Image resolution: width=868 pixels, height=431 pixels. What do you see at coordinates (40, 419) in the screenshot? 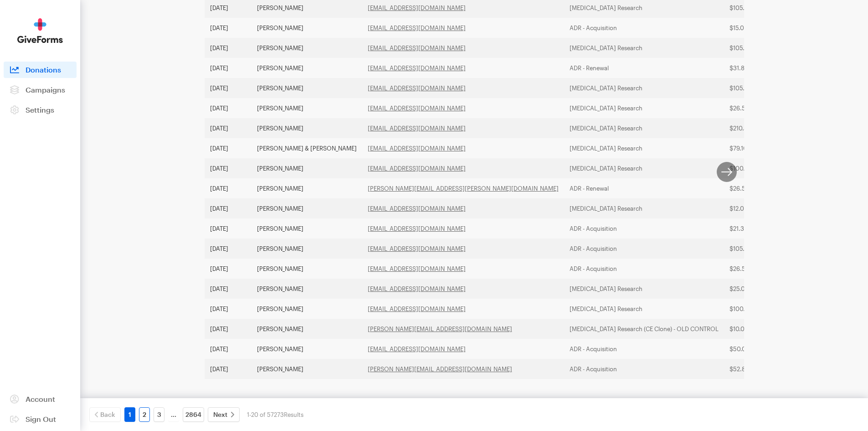
I see `a: Sign Out` at bounding box center [40, 419].